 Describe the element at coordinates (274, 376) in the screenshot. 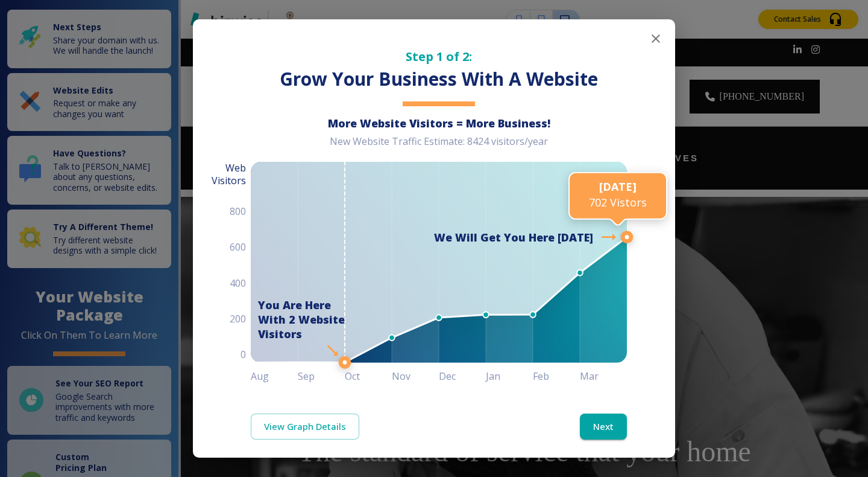

I see `h6: Aug` at that location.